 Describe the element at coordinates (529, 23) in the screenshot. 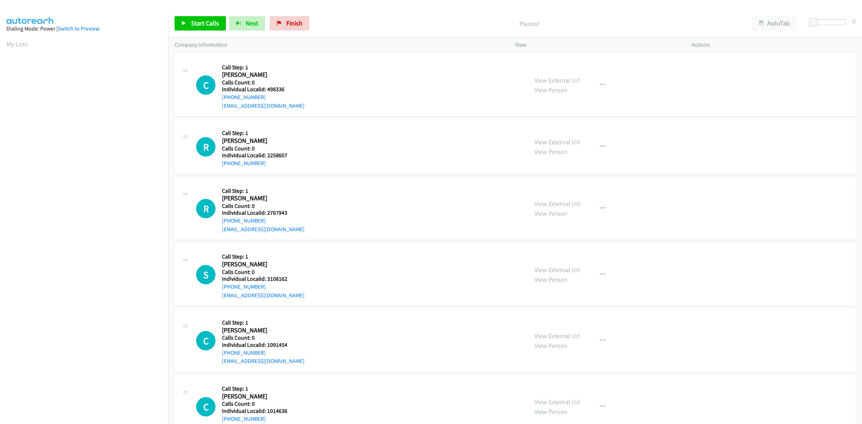

I see `p: Paused` at that location.